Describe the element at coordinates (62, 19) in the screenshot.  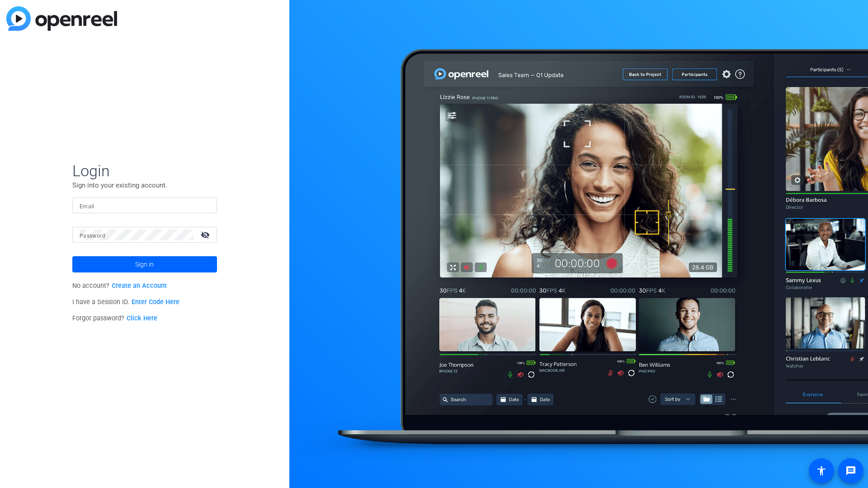
I see `img: blue-gradient.svg` at that location.